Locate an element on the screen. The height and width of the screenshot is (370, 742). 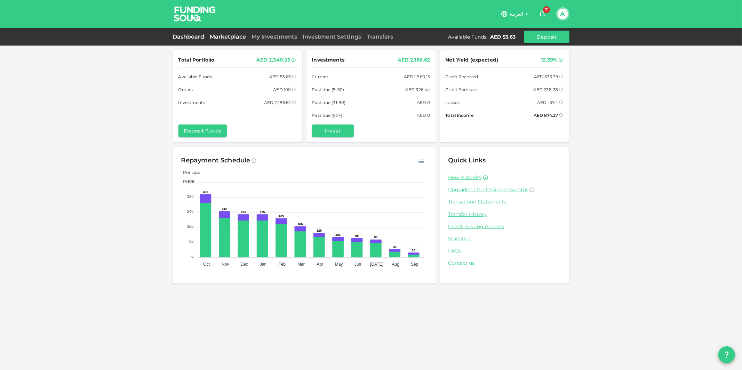
button: A is located at coordinates (563, 14).